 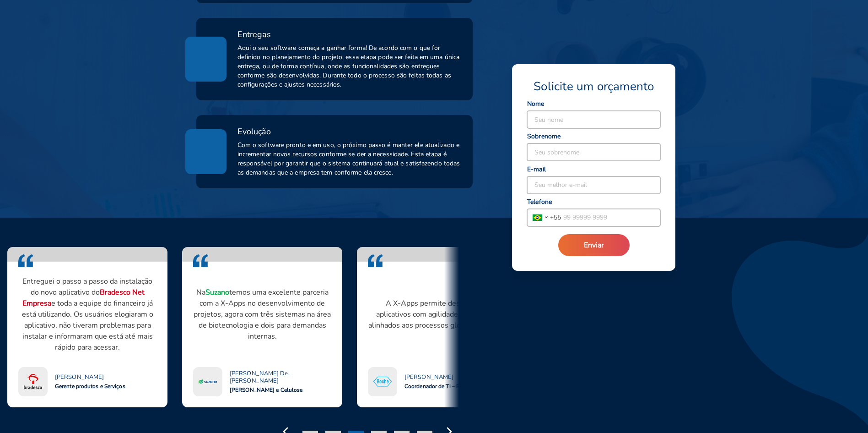 I want to click on input: 99 99999 9999, so click(x=610, y=217).